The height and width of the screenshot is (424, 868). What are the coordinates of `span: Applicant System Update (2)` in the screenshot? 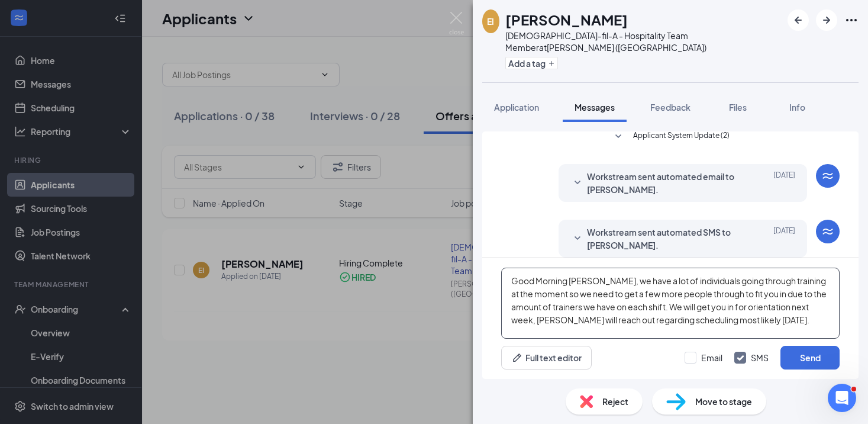 It's located at (681, 137).